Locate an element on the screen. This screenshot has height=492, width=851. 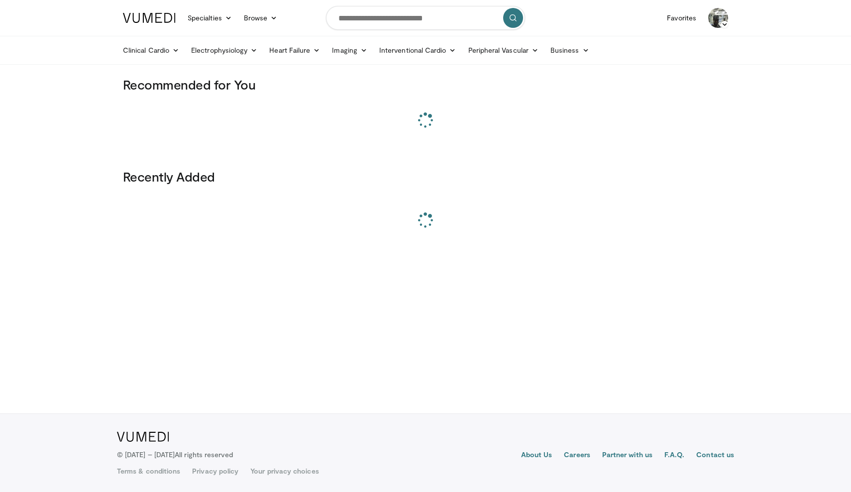
input: Search topics, interventions is located at coordinates (426, 18).